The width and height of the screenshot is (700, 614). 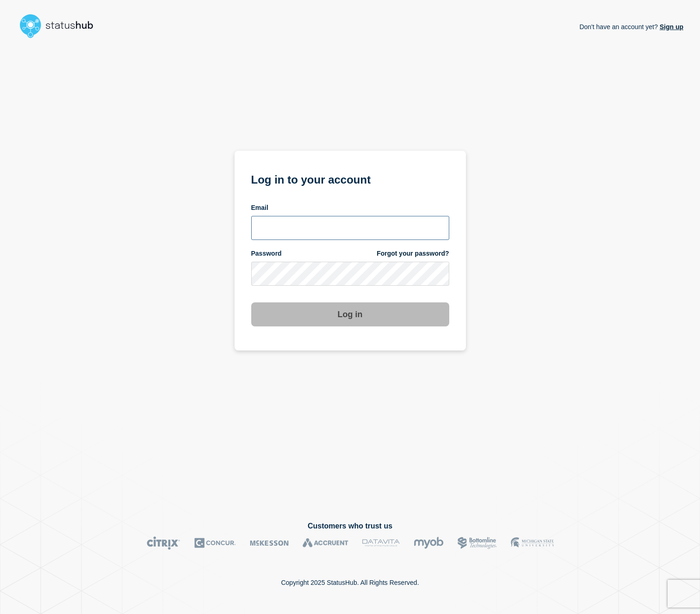 I want to click on span: Password, so click(x=266, y=253).